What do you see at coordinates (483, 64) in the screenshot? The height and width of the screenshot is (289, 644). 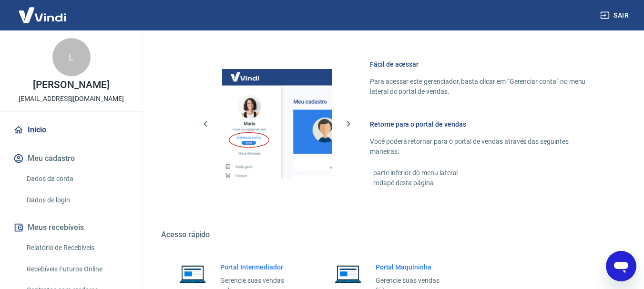 I see `h6: Fácil de acessar` at bounding box center [483, 64].